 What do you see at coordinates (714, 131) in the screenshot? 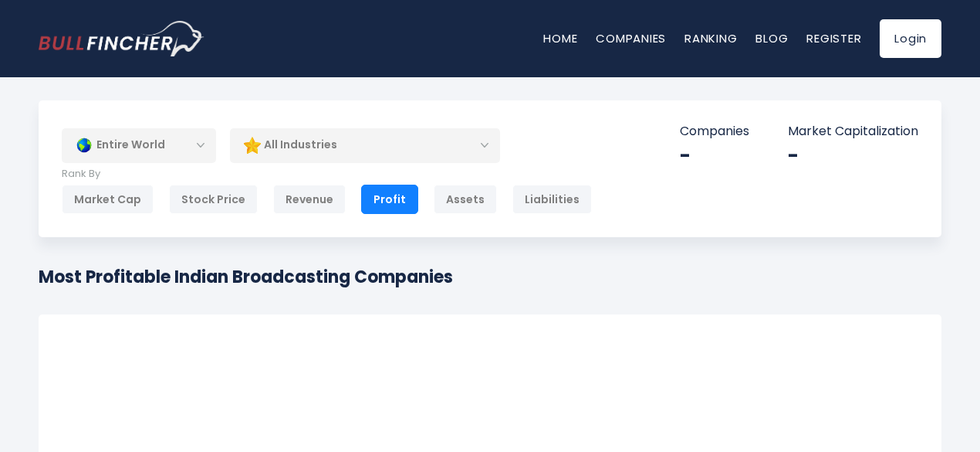
I see `p: Companies` at bounding box center [714, 131].